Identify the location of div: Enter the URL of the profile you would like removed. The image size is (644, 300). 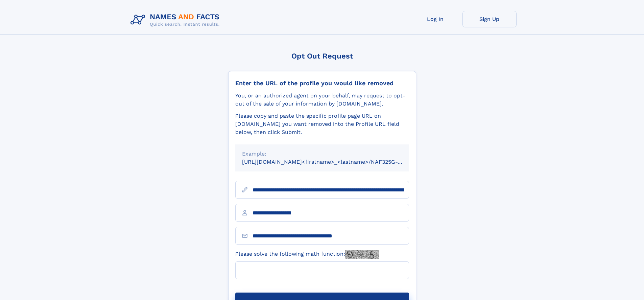
(322, 83).